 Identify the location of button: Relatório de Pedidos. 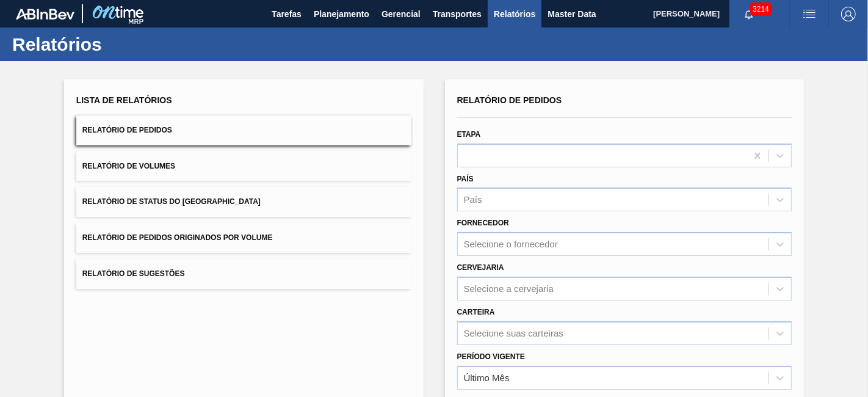
(244, 130).